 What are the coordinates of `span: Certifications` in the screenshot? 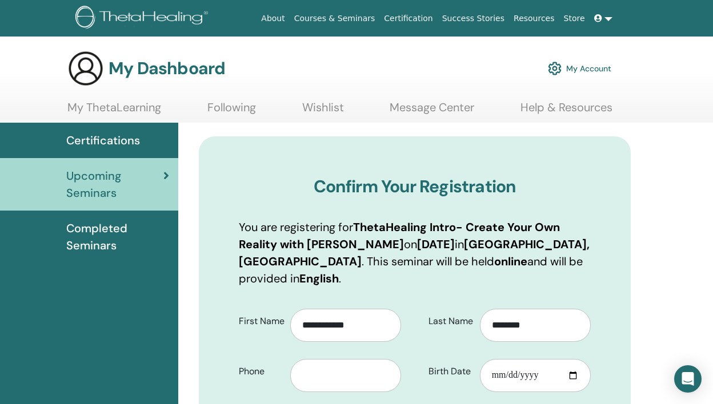 It's located at (103, 140).